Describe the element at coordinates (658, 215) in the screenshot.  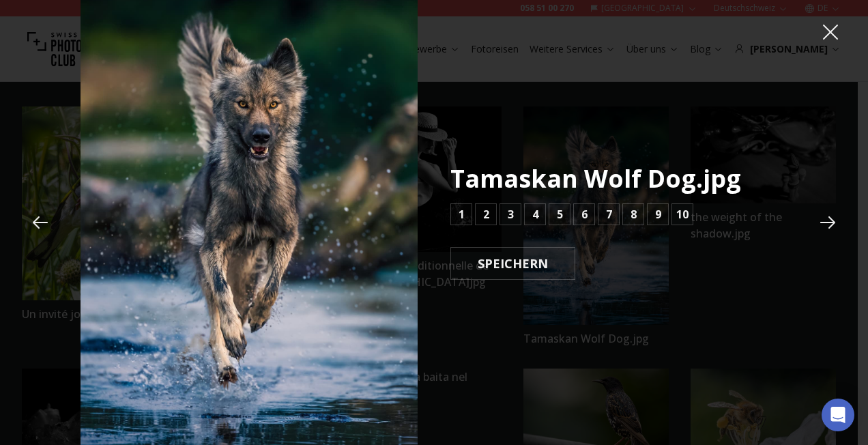
I see `button: 9` at that location.